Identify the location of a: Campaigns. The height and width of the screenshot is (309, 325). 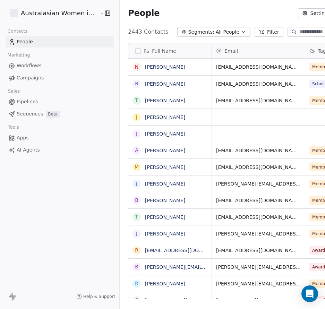
(60, 78).